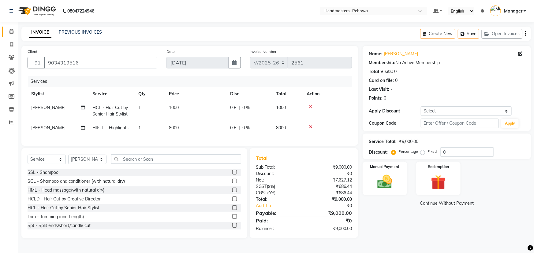 This screenshot has width=534, height=253. What do you see at coordinates (282, 206) in the screenshot?
I see `a: Add Tip` at bounding box center [282, 206].